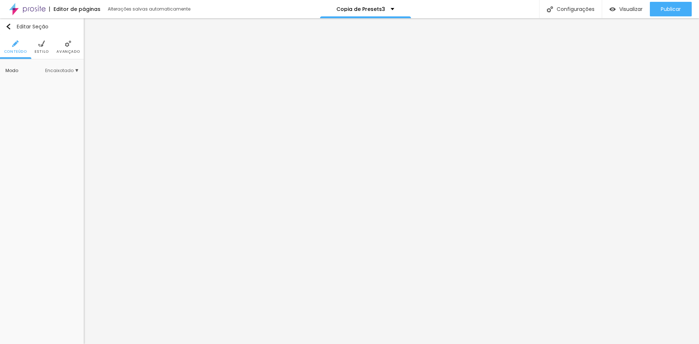  What do you see at coordinates (671, 9) in the screenshot?
I see `span: Publicar` at bounding box center [671, 9].